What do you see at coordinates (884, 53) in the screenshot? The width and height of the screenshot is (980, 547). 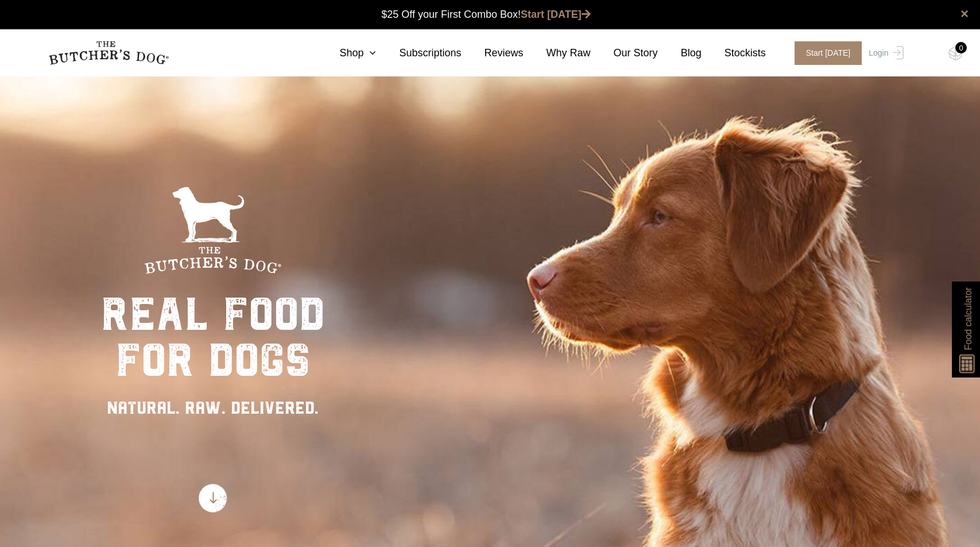 I see `a: Login` at bounding box center [884, 53].